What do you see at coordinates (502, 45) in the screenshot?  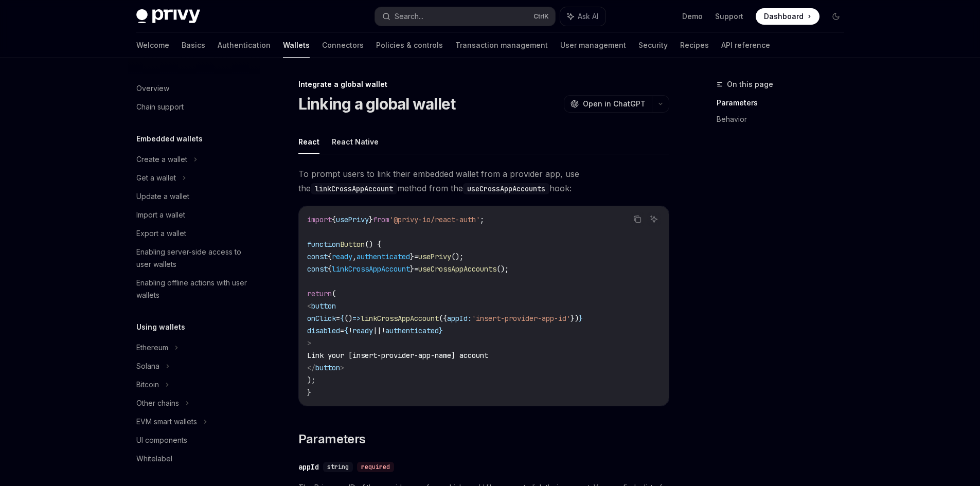 I see `a: Transaction management` at bounding box center [502, 45].